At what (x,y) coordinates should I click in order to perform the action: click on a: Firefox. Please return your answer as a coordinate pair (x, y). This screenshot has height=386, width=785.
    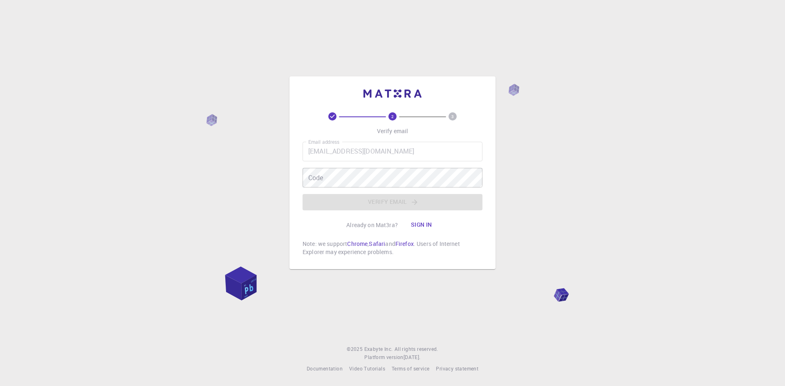
    Looking at the image, I should click on (404, 244).